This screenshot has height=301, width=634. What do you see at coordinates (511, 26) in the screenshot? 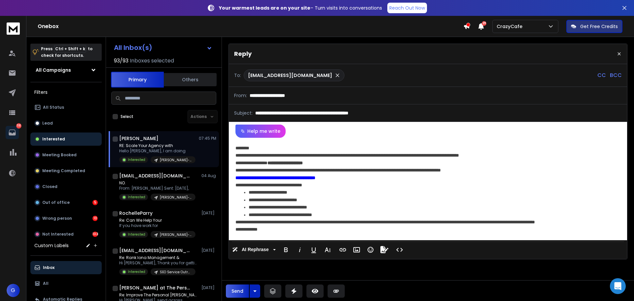
I see `p: CrazyCafe` at bounding box center [511, 26].